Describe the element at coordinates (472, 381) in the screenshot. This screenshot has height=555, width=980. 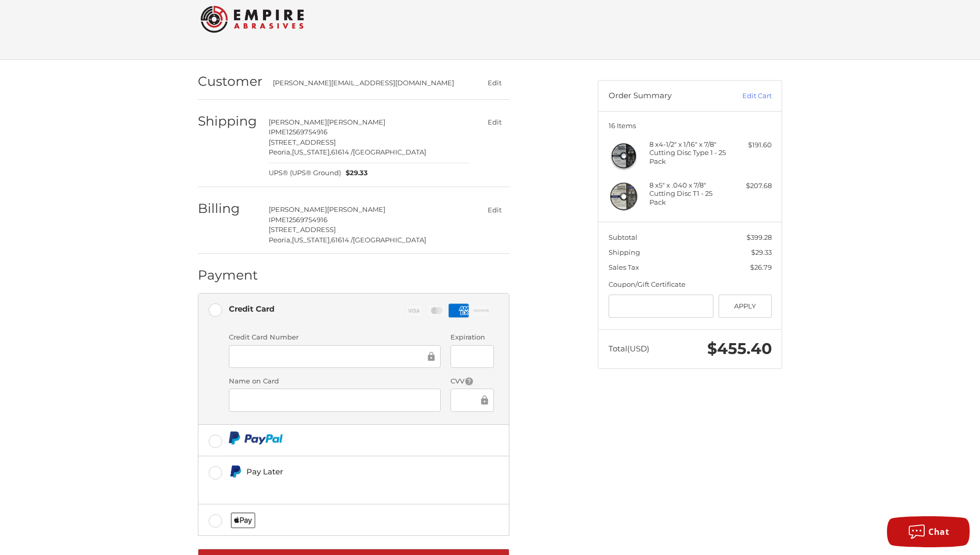
I see `label: CVV` at that location.